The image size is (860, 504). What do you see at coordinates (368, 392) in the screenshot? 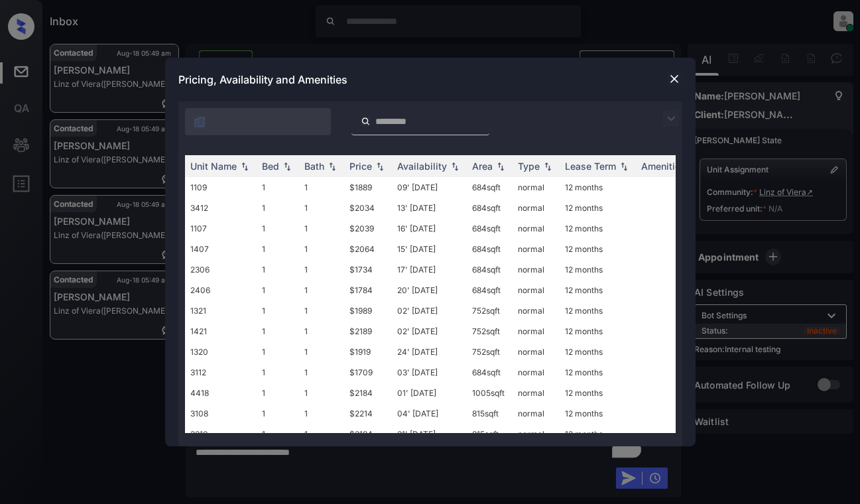
I see `td: $2184` at bounding box center [368, 392].